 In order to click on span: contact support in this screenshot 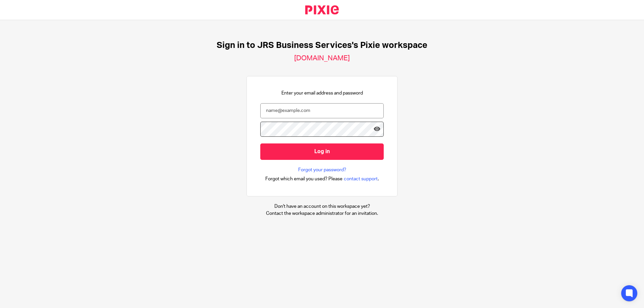, I will do `click(361, 179)`.